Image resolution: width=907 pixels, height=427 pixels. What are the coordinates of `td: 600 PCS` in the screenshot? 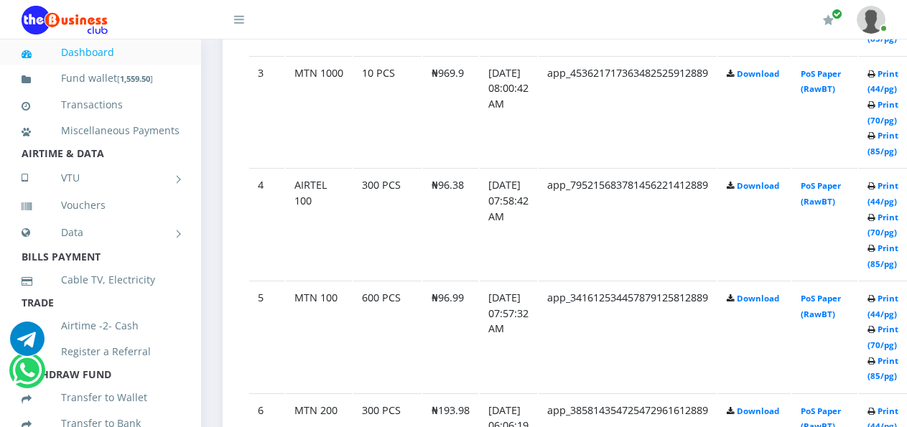 It's located at (387, 336).